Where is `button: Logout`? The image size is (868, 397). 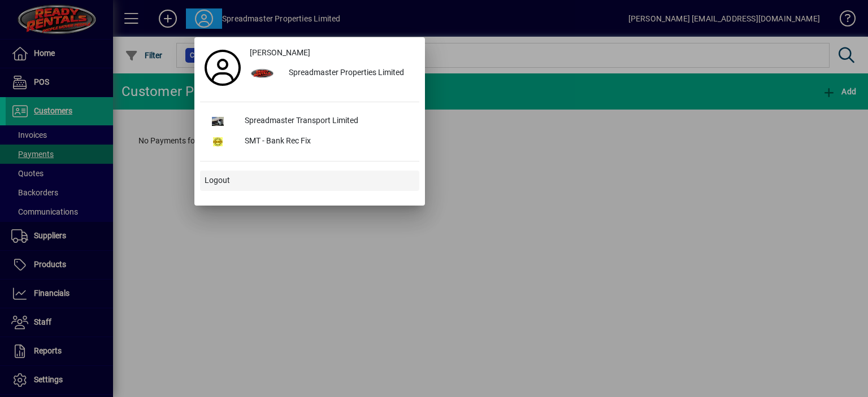
button: Logout is located at coordinates (310, 181).